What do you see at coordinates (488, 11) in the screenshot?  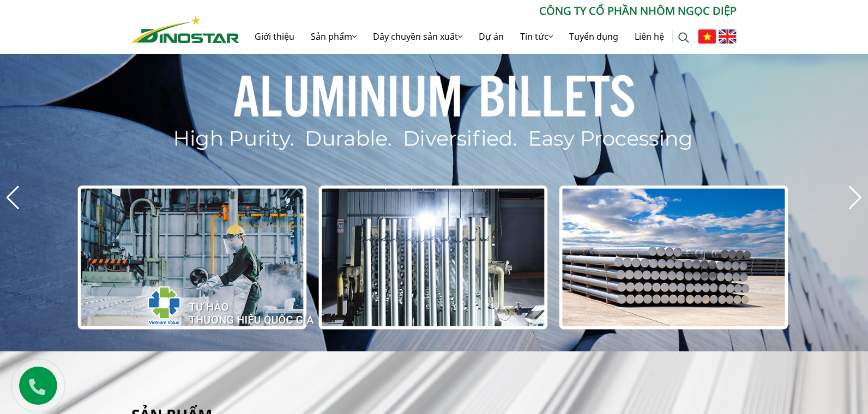 I see `p: CÔNG TY CỔ PHẦN NHÔM NGỌC DIỆP` at bounding box center [488, 11].